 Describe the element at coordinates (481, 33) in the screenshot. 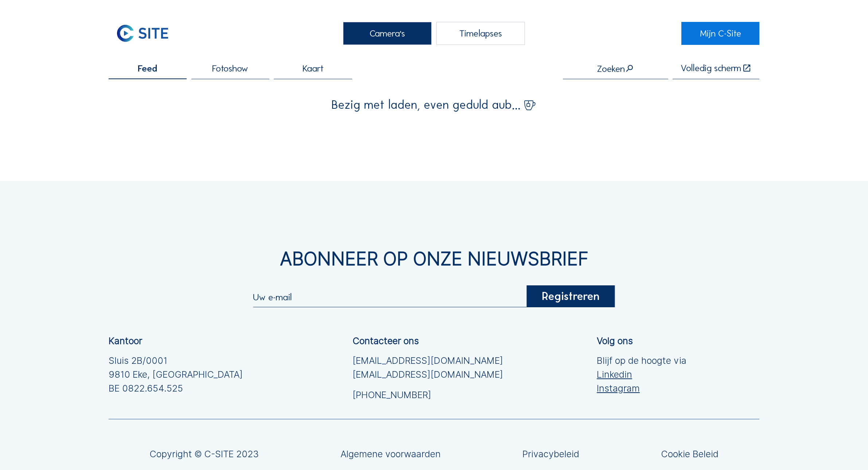

I see `div: Timelapses` at that location.